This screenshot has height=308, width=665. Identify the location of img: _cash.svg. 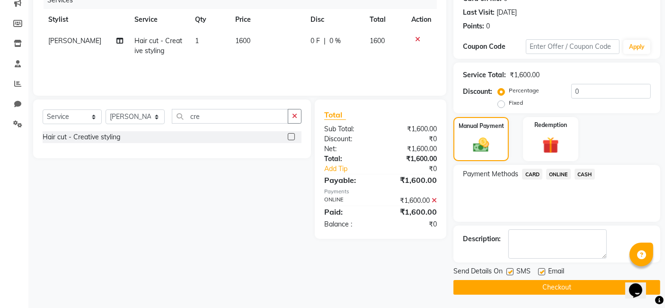
(481, 145).